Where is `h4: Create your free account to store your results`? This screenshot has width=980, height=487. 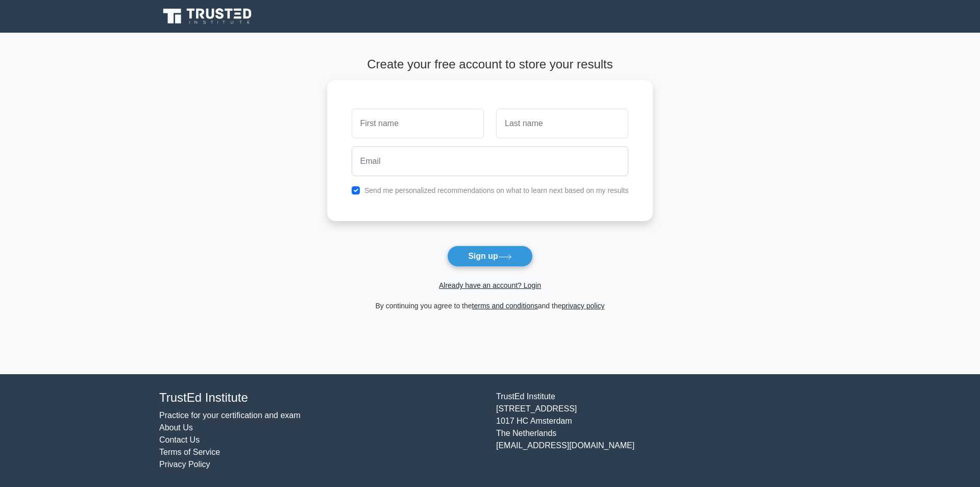
h4: Create your free account to store your results is located at coordinates (490, 64).